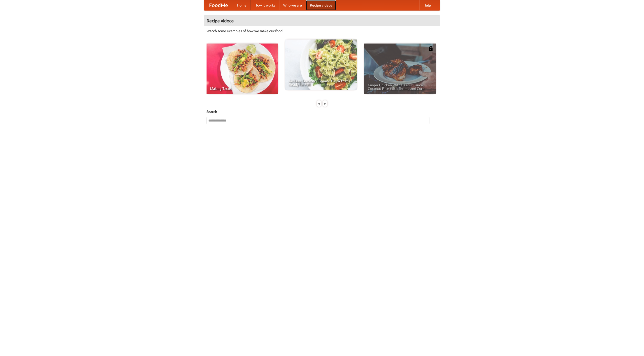 This screenshot has height=356, width=644. Describe the element at coordinates (431, 49) in the screenshot. I see `img: 483408.png` at that location.